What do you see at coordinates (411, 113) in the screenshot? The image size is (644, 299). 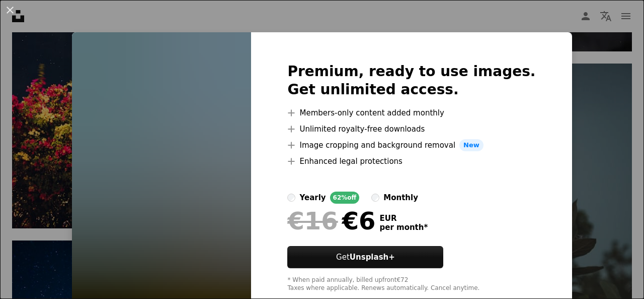 I see `li: Members-only content added monthly` at bounding box center [411, 113].